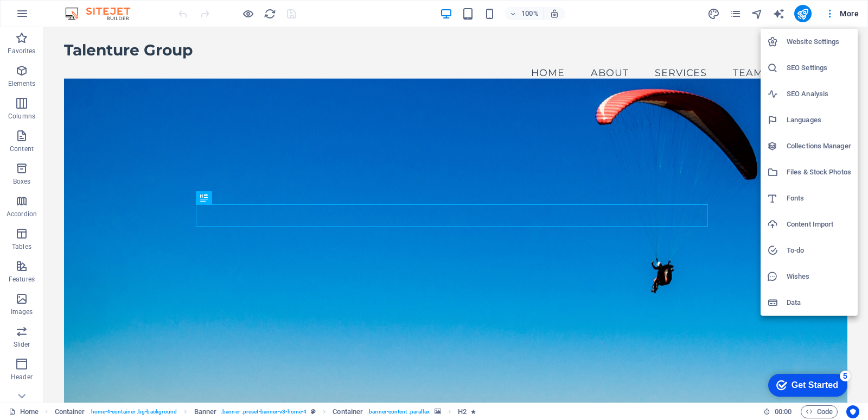 This screenshot has width=868, height=420. Describe the element at coordinates (819, 146) in the screenshot. I see `h6: Collections Manager` at that location.